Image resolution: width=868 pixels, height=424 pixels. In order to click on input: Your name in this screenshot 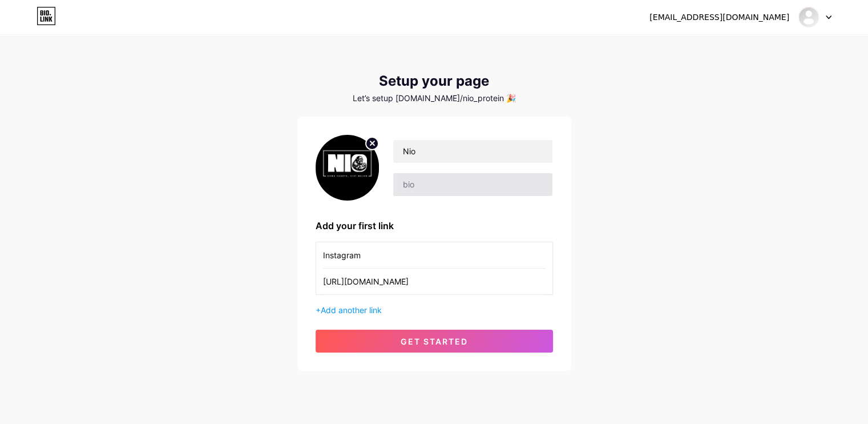, I will do `click(472, 151)`.